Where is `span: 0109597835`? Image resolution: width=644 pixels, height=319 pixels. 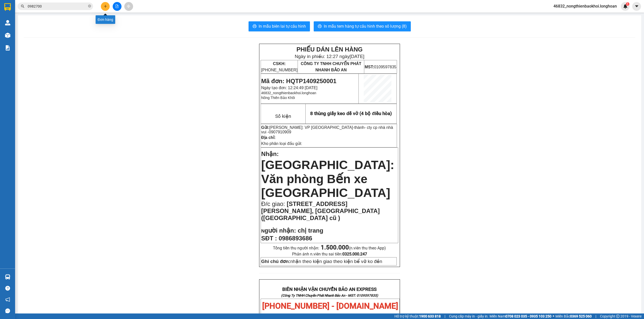
span: 0109597835 is located at coordinates (381, 67).